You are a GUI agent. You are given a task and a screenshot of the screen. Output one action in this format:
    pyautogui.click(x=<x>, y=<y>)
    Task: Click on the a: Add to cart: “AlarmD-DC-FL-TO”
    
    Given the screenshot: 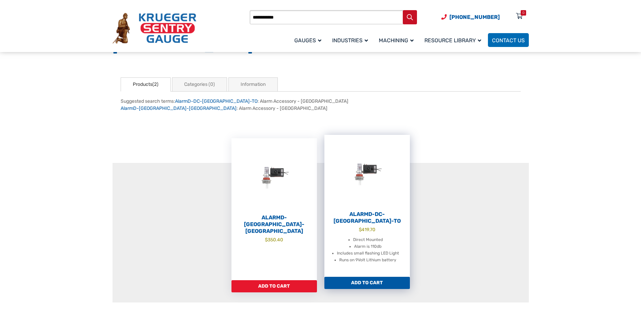 What is the action you would take?
    pyautogui.click(x=367, y=283)
    